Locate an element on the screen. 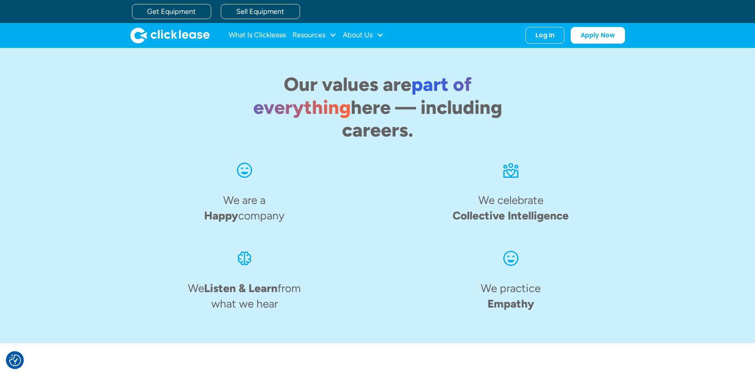 The height and width of the screenshot is (375, 755). a: What Is Clicklease is located at coordinates (257, 35).